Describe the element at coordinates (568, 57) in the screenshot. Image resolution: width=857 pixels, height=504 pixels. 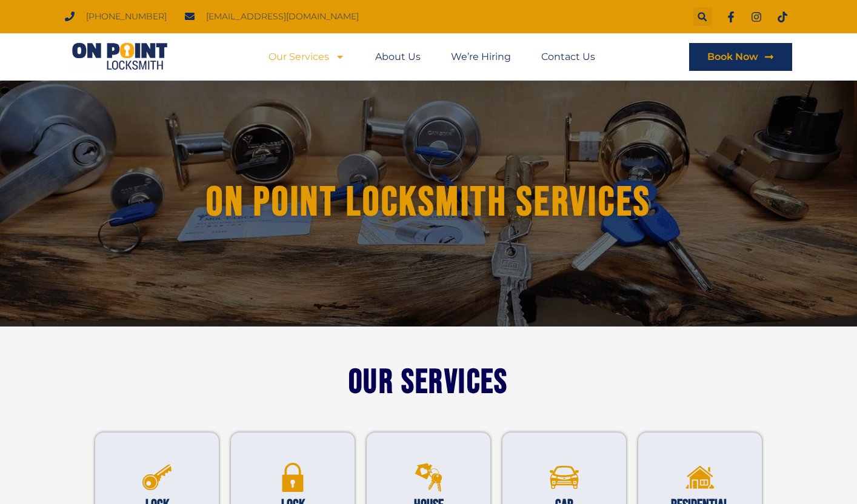
I see `a: Contact Us` at that location.